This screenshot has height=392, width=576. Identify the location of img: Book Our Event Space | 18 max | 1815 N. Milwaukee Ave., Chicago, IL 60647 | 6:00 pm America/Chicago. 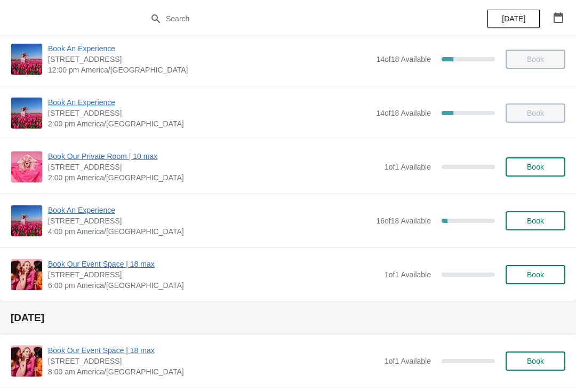
(27, 275).